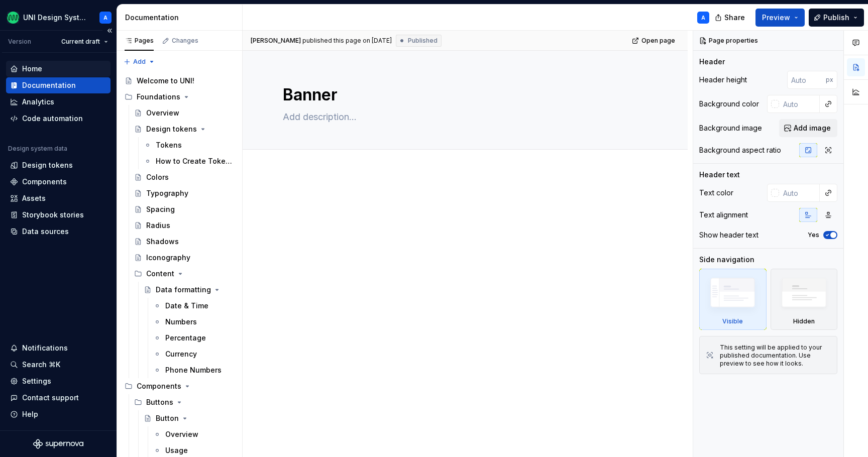  Describe the element at coordinates (157, 177) in the screenshot. I see `div: Colors` at that location.